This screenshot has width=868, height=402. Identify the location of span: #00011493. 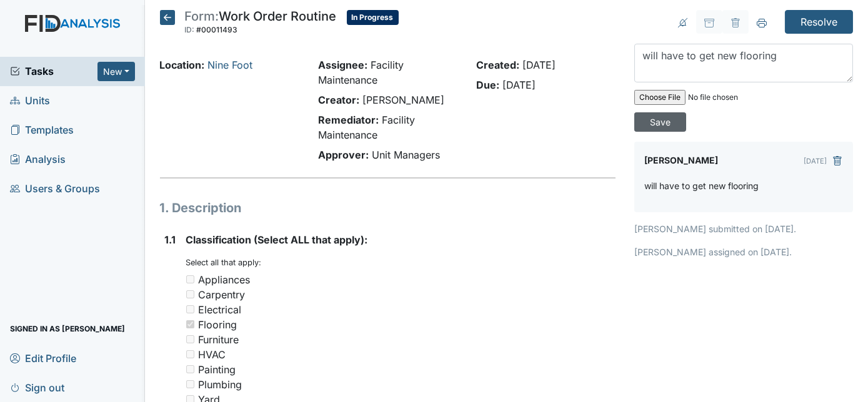
(217, 30).